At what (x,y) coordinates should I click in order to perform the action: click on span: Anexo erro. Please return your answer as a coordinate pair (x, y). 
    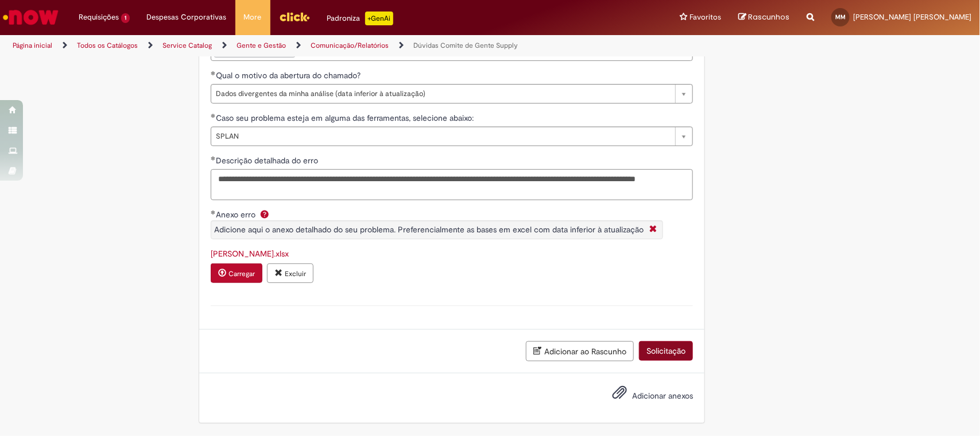
    Looking at the image, I should click on (236, 214).